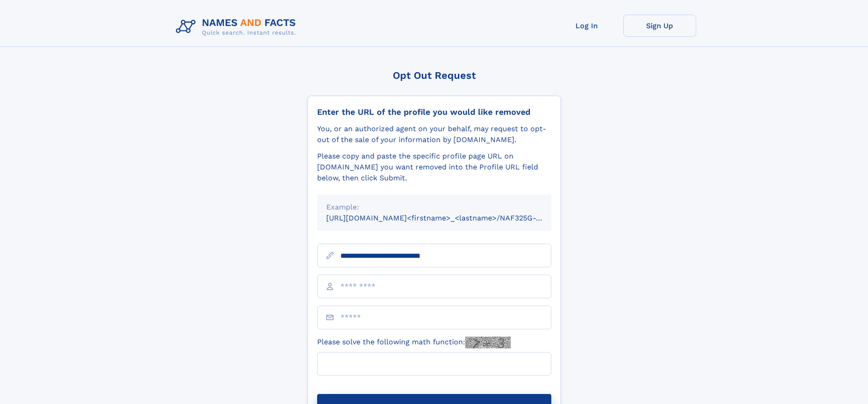 This screenshot has height=404, width=868. What do you see at coordinates (659, 26) in the screenshot?
I see `a: Sign Up` at bounding box center [659, 26].